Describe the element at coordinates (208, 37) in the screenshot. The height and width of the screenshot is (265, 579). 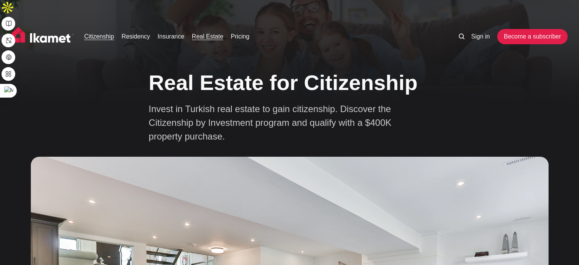
I see `a: Real Estate` at that location.